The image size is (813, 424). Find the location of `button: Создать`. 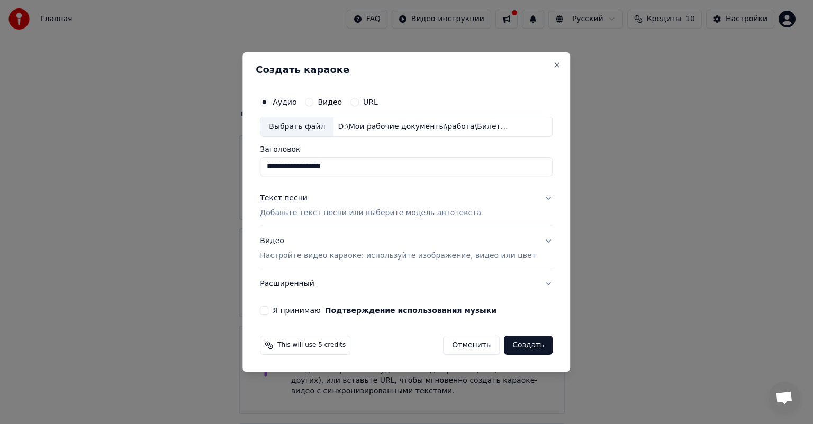

button: Создать is located at coordinates (528, 346).